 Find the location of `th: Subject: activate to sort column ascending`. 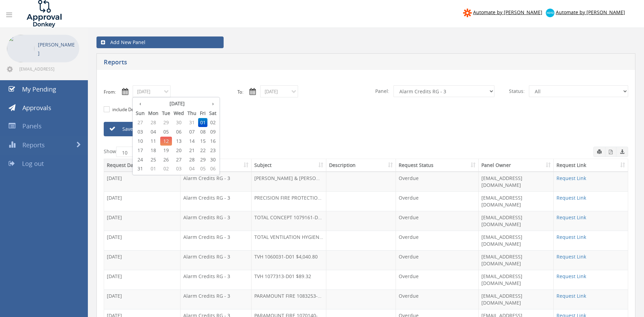

th: Subject: activate to sort column ascending is located at coordinates (289, 165).